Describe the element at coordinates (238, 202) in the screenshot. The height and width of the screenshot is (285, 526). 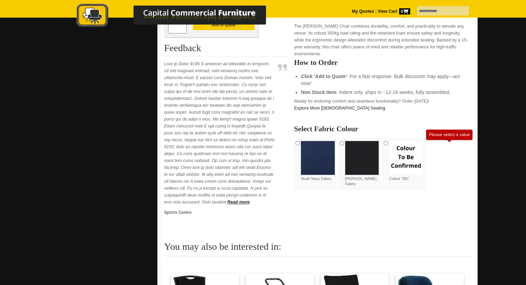
I see `strong: Read more` at that location.